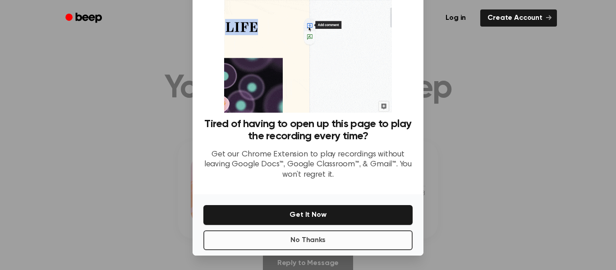 This screenshot has height=270, width=616. Describe the element at coordinates (84, 18) in the screenshot. I see `a: Beep` at that location.